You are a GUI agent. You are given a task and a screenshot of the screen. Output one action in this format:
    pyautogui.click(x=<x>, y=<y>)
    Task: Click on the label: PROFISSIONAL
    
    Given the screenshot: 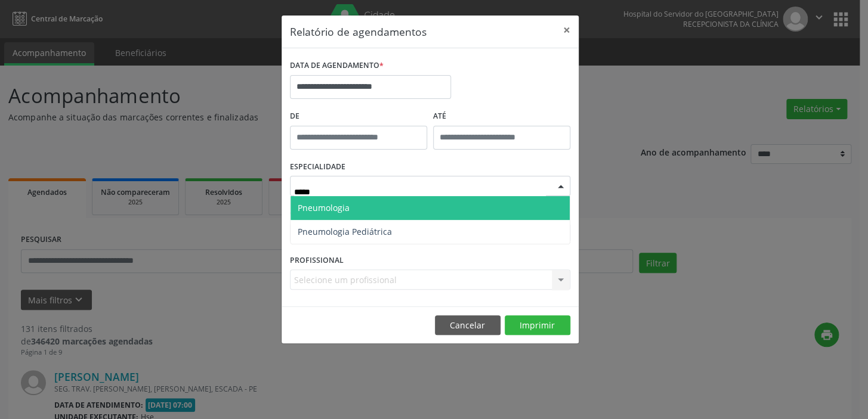 What is the action you would take?
    pyautogui.click(x=317, y=260)
    